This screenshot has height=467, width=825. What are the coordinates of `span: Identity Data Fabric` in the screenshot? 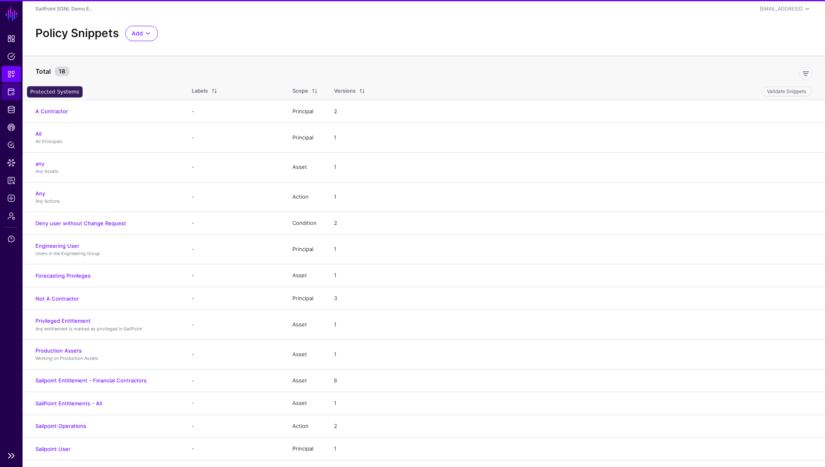 It's located at (11, 110).